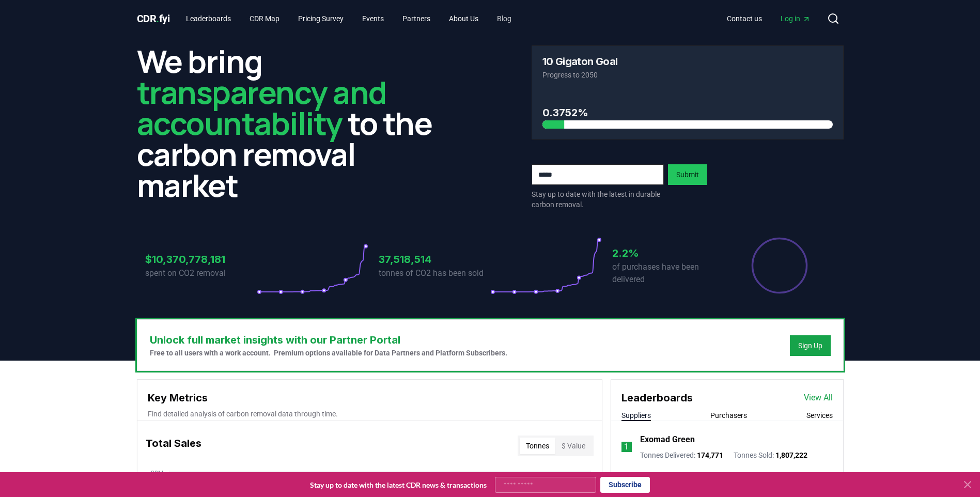 This screenshot has height=497, width=980. I want to click on div: Sign Up, so click(810, 346).